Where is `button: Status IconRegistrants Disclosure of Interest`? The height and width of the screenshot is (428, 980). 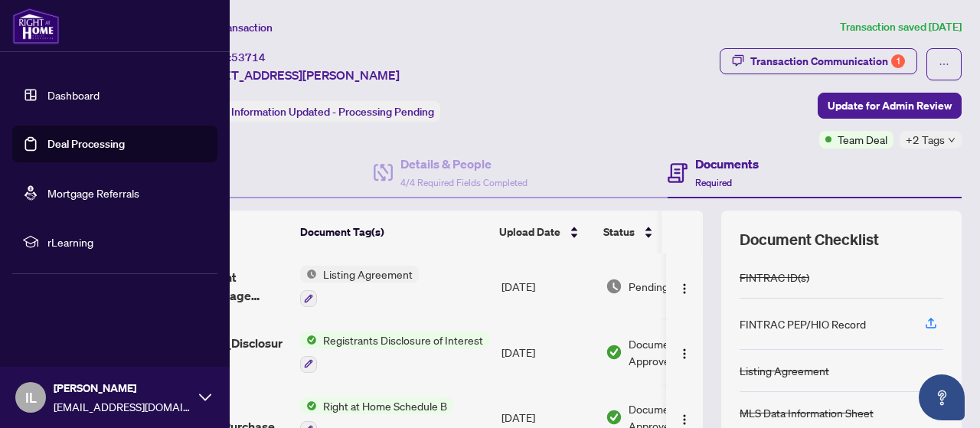 button: Status IconRegistrants Disclosure of Interest is located at coordinates (395, 353).